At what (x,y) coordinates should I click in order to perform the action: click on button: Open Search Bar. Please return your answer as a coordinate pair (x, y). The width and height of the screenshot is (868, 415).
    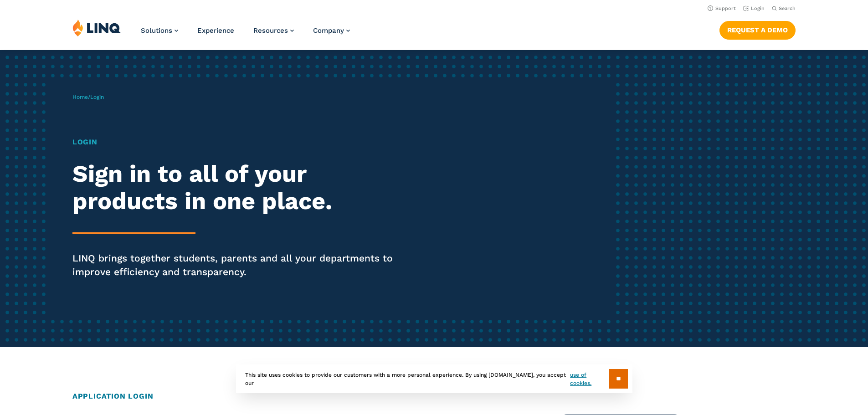
    Looking at the image, I should click on (784, 8).